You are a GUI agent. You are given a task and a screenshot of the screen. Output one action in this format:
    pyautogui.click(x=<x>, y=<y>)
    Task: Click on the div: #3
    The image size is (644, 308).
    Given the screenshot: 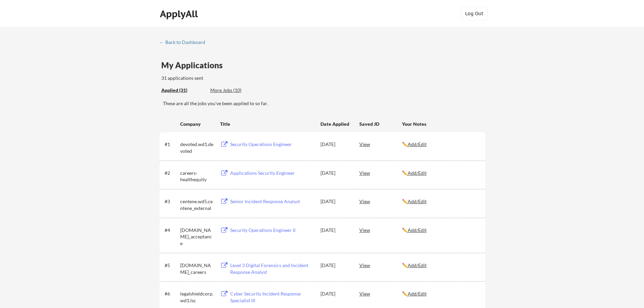 What is the action you would take?
    pyautogui.click(x=171, y=201)
    